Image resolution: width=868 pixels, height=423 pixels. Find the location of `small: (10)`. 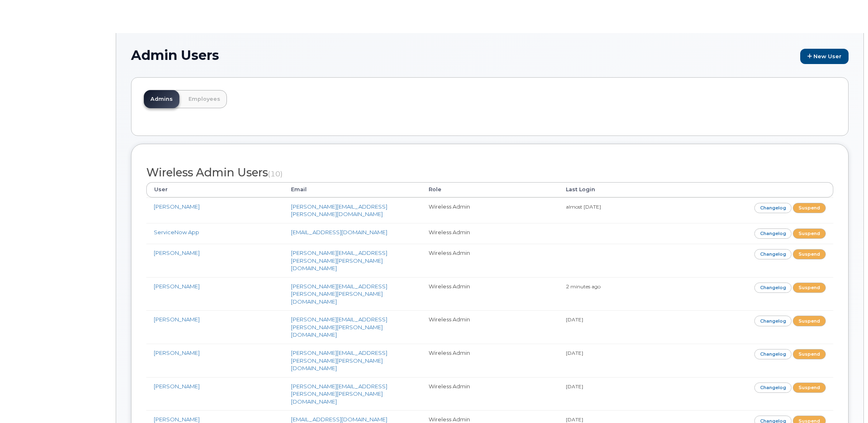

small: (10) is located at coordinates (275, 174).